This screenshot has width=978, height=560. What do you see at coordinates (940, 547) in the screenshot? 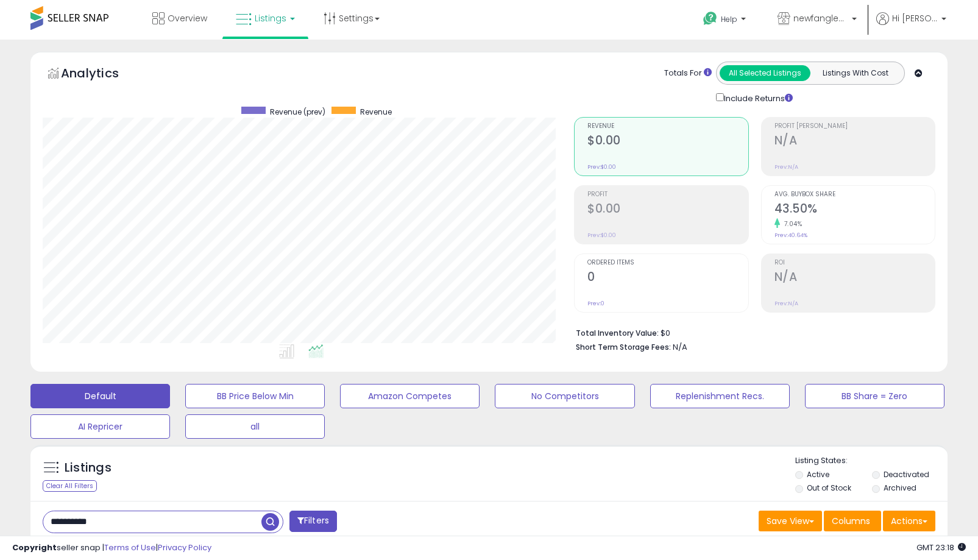
I see `span: 2025-08-10 23:18 GMT` at bounding box center [940, 547].